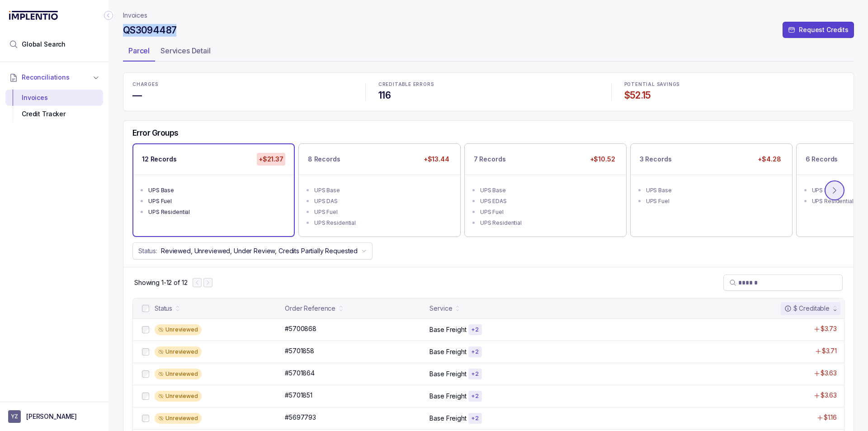  What do you see at coordinates (139, 53) in the screenshot?
I see `li: Tab Parcel` at bounding box center [139, 53].